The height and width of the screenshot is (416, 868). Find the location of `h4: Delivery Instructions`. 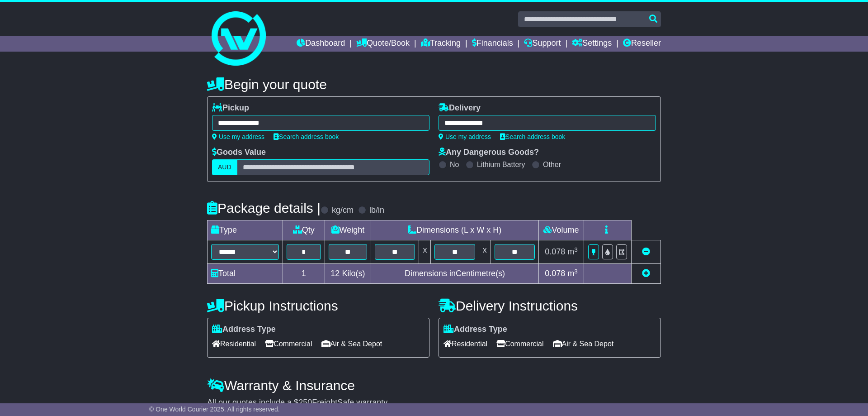

h4: Delivery Instructions is located at coordinates (550, 306).